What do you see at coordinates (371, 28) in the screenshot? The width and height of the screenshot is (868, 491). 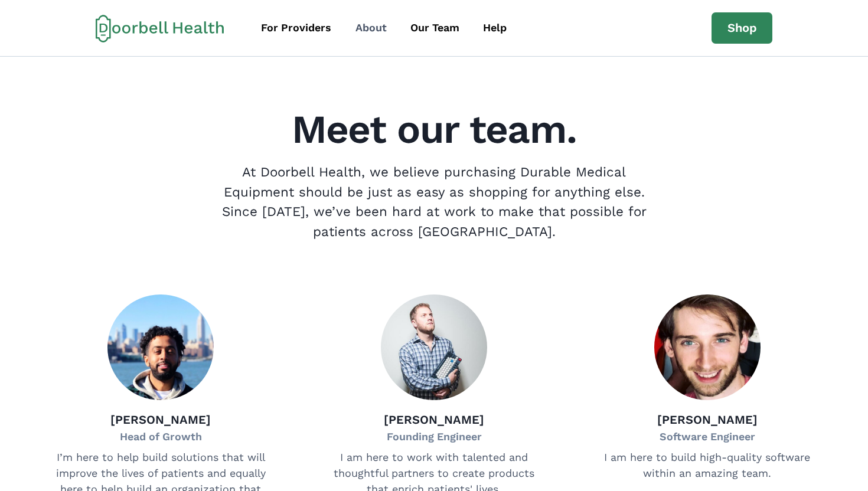 I see `a: About` at bounding box center [371, 28].